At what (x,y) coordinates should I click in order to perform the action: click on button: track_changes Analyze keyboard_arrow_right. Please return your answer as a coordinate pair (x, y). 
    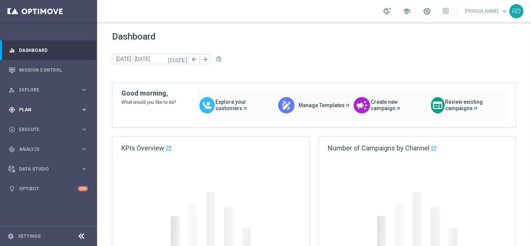
    Looking at the image, I should click on (48, 149).